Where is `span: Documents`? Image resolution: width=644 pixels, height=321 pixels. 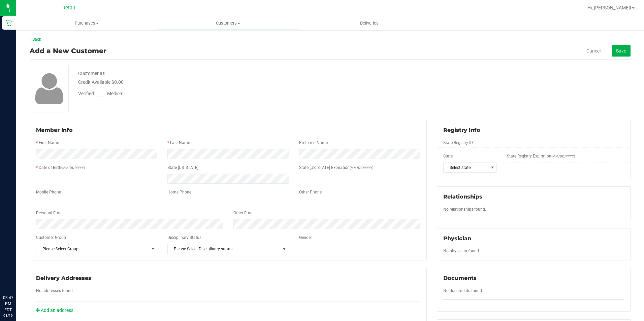
span: Documents is located at coordinates (460, 278).